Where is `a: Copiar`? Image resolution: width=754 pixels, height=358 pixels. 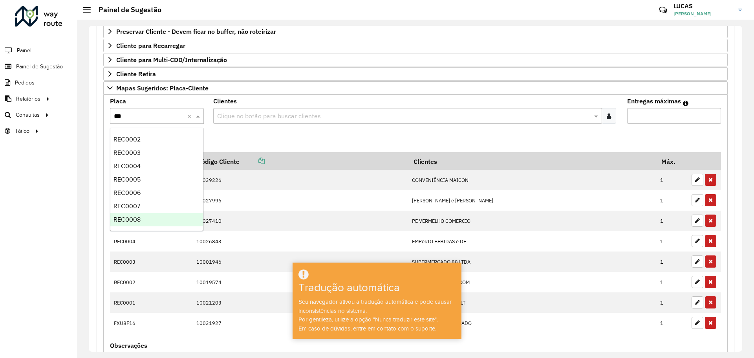
a: Copiar is located at coordinates (252, 161).